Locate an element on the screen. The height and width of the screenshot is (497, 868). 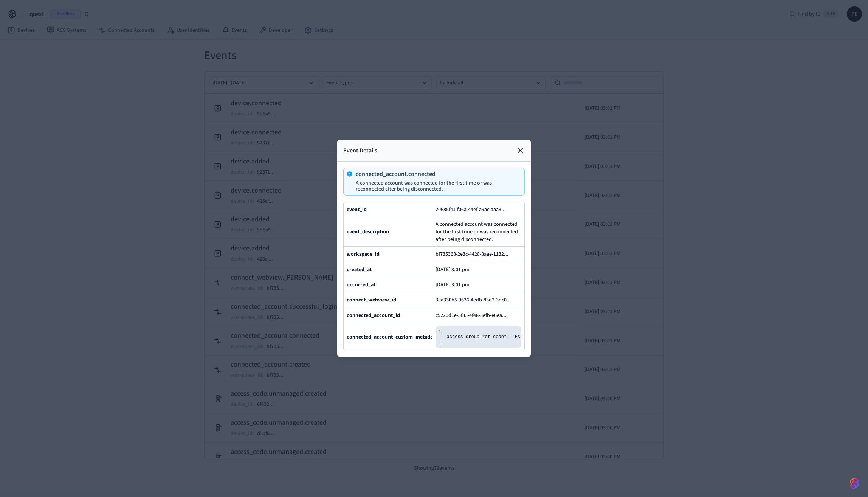
b: connect_webview_id is located at coordinates (371, 300).